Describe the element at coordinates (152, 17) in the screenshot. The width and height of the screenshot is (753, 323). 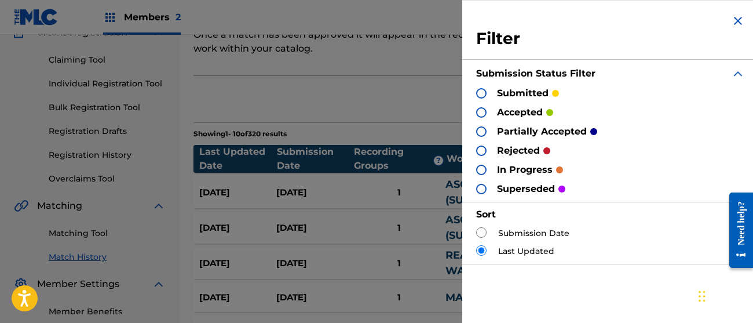
I see `span: Members` at that location.